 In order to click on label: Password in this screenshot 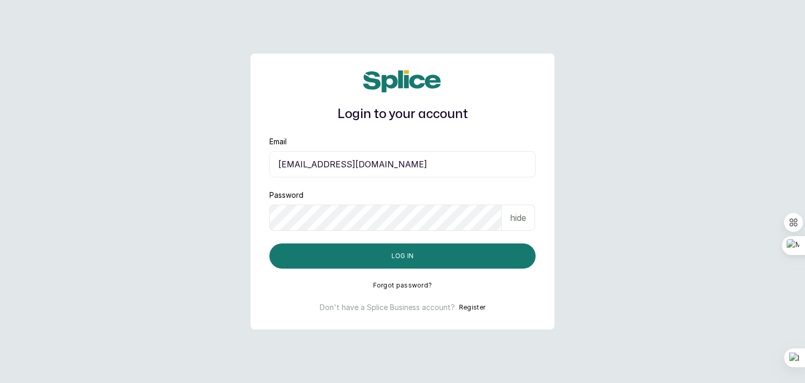, I will do `click(286, 195)`.